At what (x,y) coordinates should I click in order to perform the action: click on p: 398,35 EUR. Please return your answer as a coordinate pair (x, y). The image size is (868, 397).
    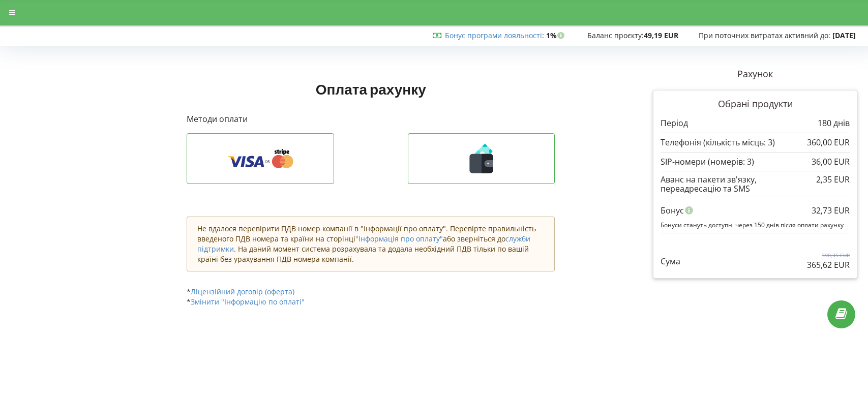
    Looking at the image, I should click on (828, 255).